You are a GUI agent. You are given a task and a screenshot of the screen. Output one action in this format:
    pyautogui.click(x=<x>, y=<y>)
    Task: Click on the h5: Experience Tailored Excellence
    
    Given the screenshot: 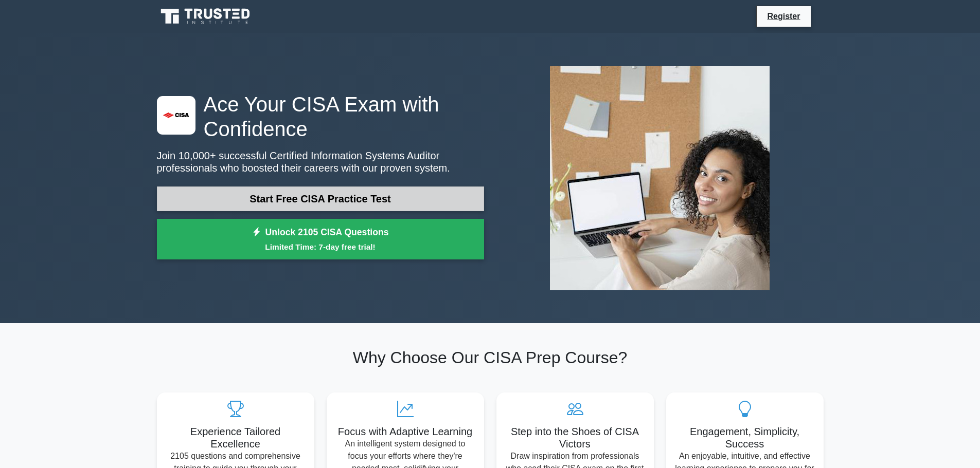 What is the action you would take?
    pyautogui.click(x=236, y=438)
    